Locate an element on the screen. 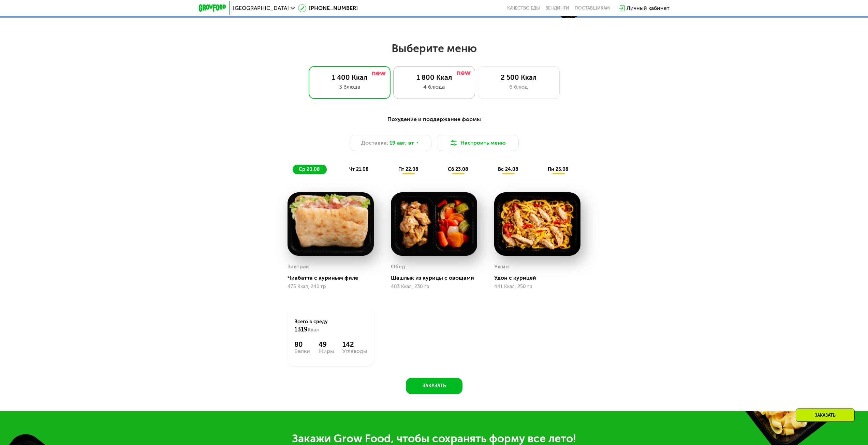 The height and width of the screenshot is (445, 868). span: Ккал is located at coordinates (313, 330).